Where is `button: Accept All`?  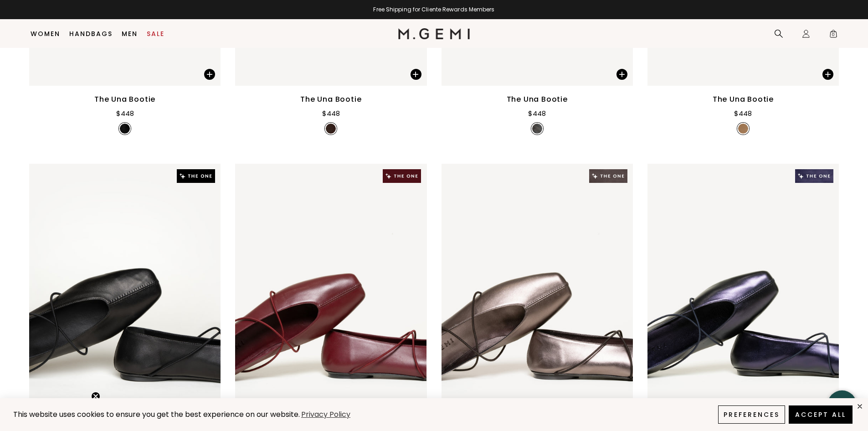 button: Accept All is located at coordinates (820, 414).